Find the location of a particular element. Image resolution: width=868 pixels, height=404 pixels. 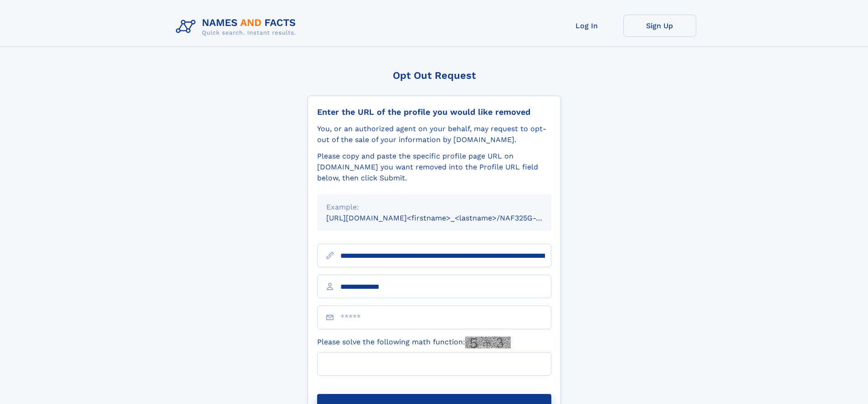

div: You, or an authorized agent on your behalf, may request to opt-out of the sale of your informatio... is located at coordinates (434, 134).